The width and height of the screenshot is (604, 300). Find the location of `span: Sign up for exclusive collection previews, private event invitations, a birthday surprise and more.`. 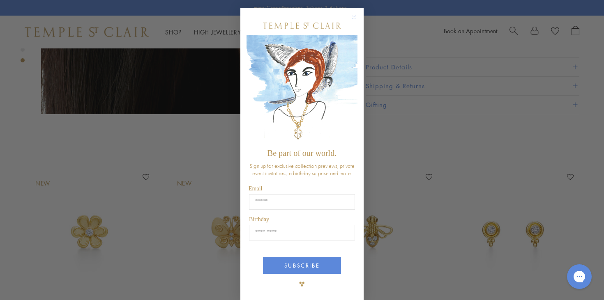

span: Sign up for exclusive collection previews, private event invitations, a birthday surprise and more. is located at coordinates (302, 170).